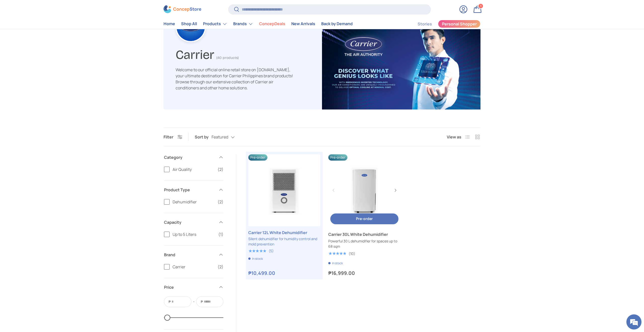 The image size is (644, 332). Describe the element at coordinates (221, 234) in the screenshot. I see `span: (1)` at that location.